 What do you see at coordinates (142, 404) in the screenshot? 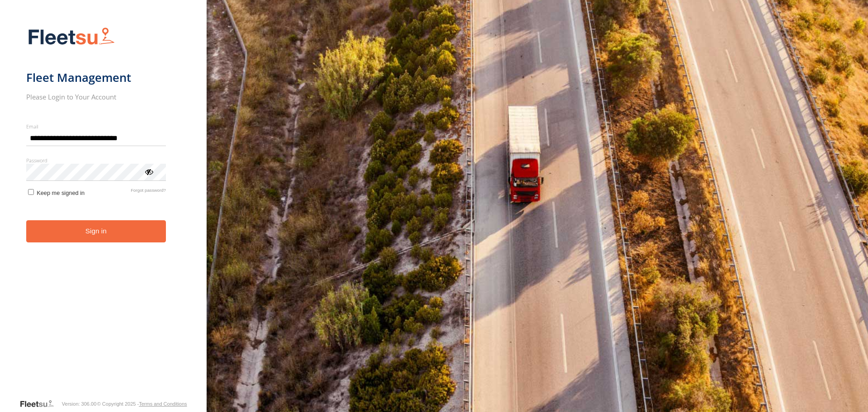
I see `div: © Copyright 2025 -` at bounding box center [142, 404].